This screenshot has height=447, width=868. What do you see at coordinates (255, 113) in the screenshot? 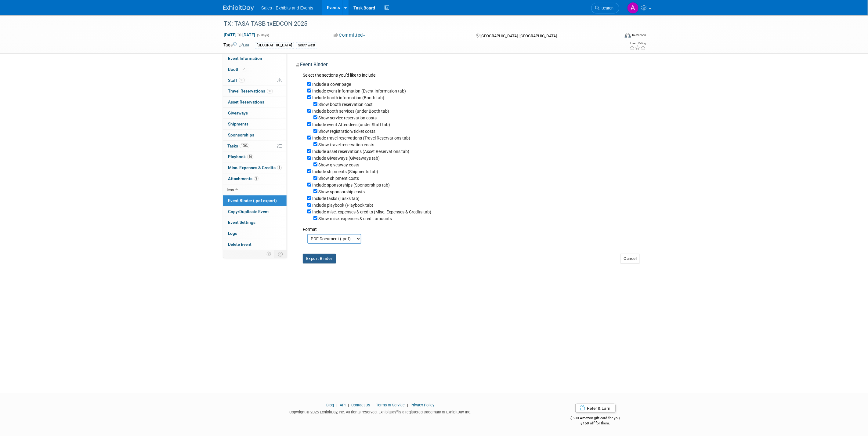
I see `a: Giveaways` at bounding box center [255, 113].